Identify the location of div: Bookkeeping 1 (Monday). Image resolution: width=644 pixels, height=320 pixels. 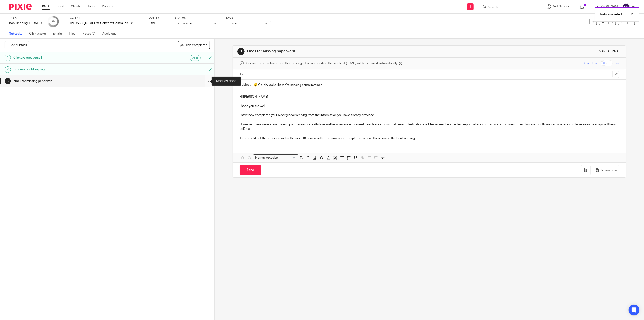
(25, 23).